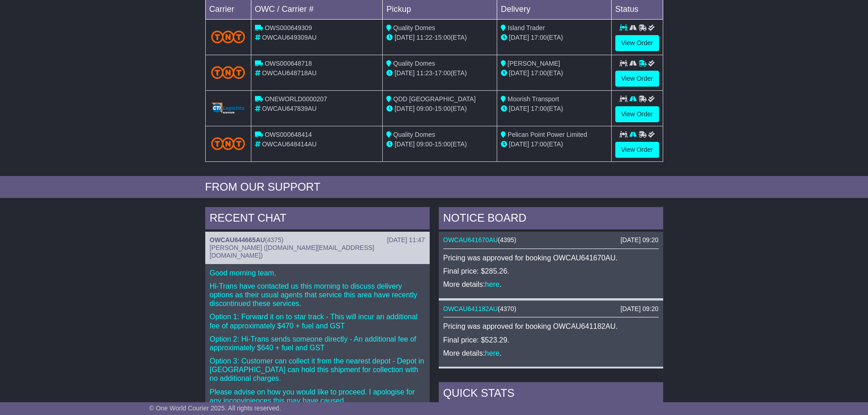 Image resolution: width=868 pixels, height=415 pixels. I want to click on p: Option 2: Hi-Trans sends someone directly - An additional fee of approximately $640 + fuel and GST, so click(318, 343).